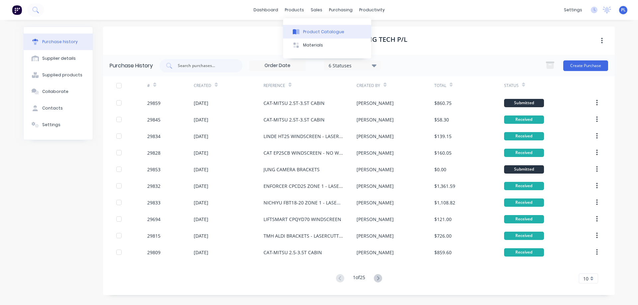  I want to click on button: Supplier details, so click(58, 58).